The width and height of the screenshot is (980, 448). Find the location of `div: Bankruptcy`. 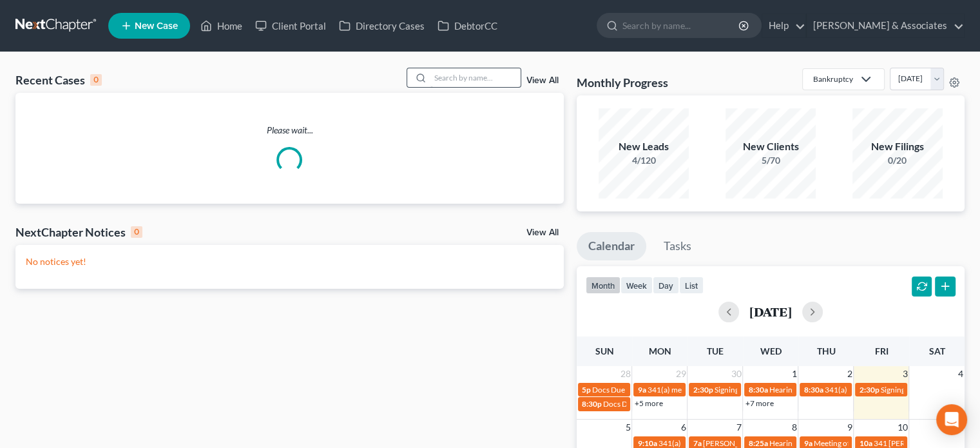

div: Bankruptcy is located at coordinates (833, 78).